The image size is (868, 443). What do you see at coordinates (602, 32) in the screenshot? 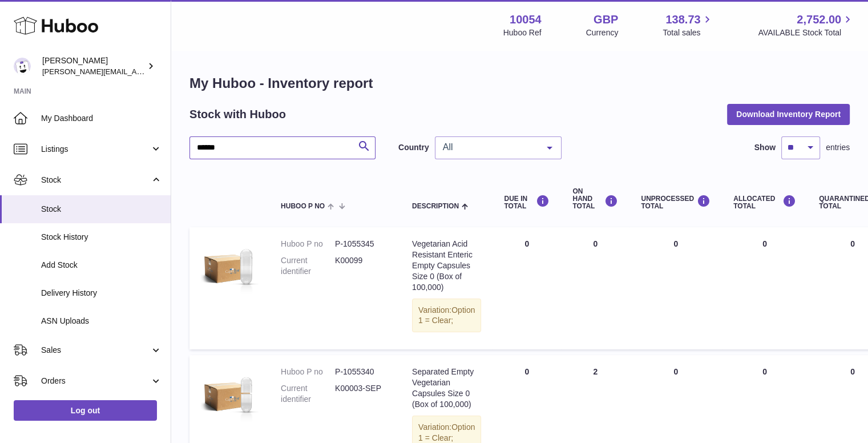
I see `div: Currency` at bounding box center [602, 32].